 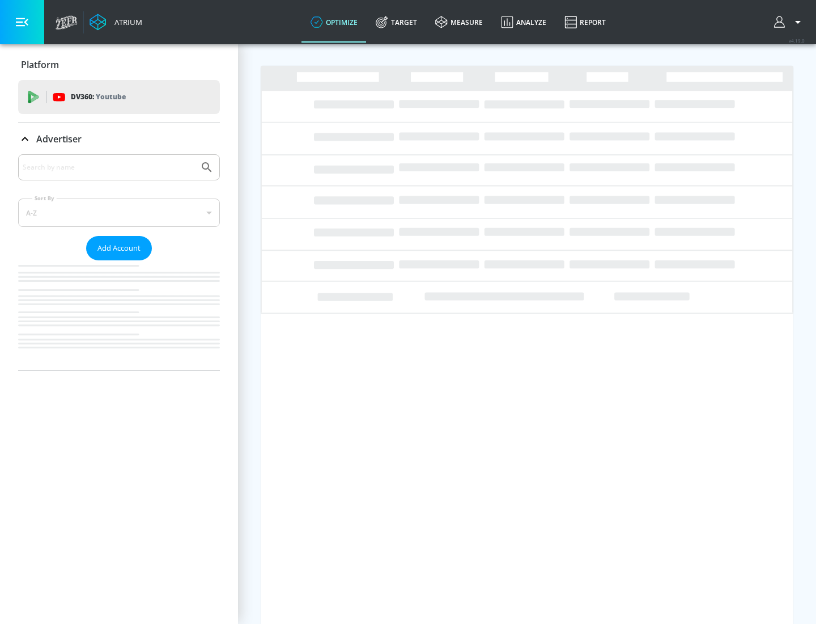 I want to click on div: A-Z, so click(x=119, y=213).